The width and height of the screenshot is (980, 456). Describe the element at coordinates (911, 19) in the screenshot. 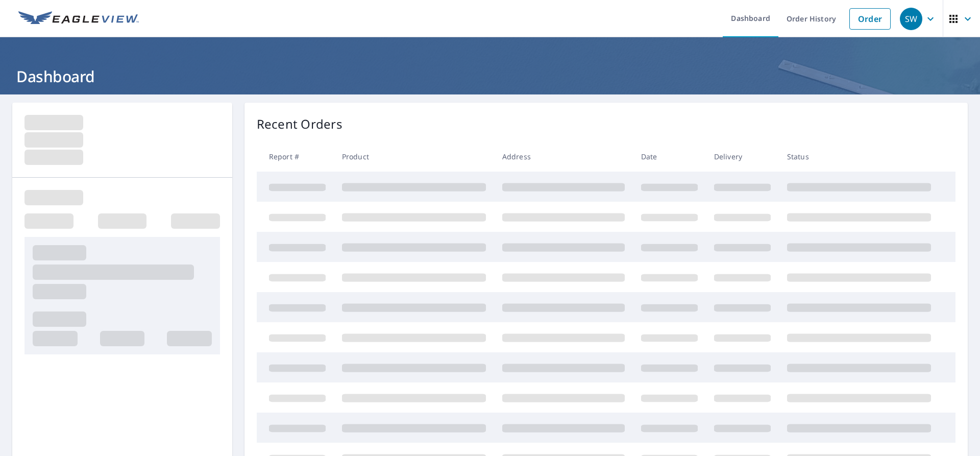

I see `div: SW` at that location.